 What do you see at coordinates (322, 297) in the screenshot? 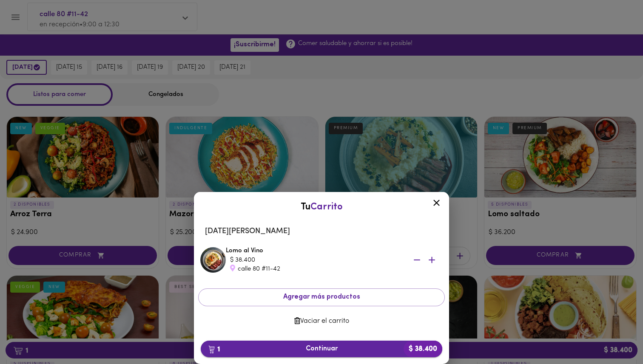
I see `button: Agregar más productos` at bounding box center [322, 297].